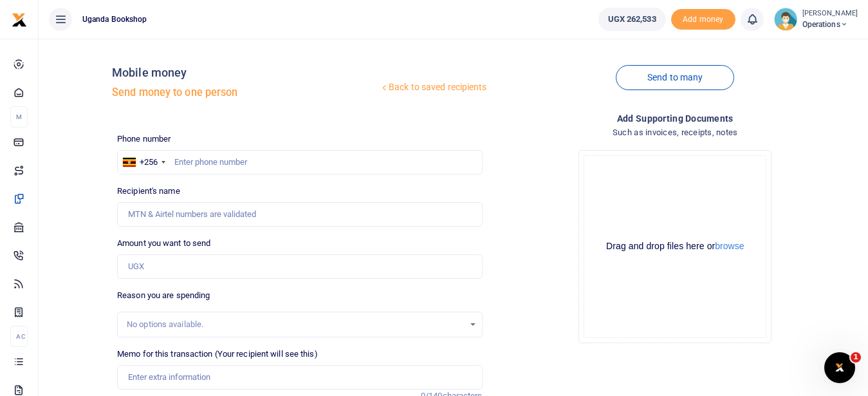 The image size is (868, 396). I want to click on h4: Add supporting Documents, so click(675, 118).